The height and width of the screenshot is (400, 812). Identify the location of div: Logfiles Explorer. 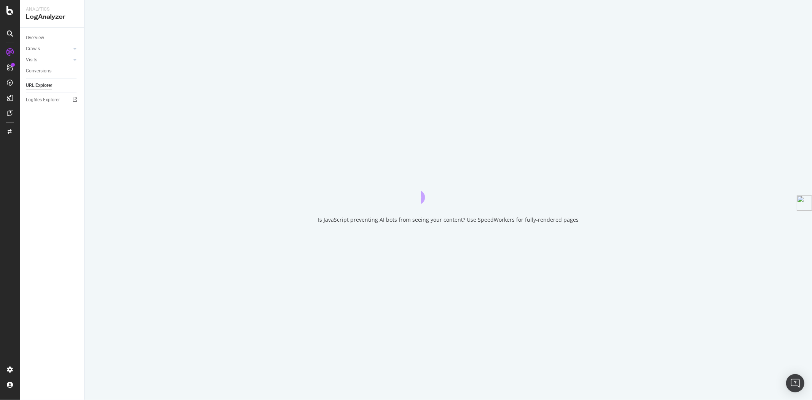
(43, 100).